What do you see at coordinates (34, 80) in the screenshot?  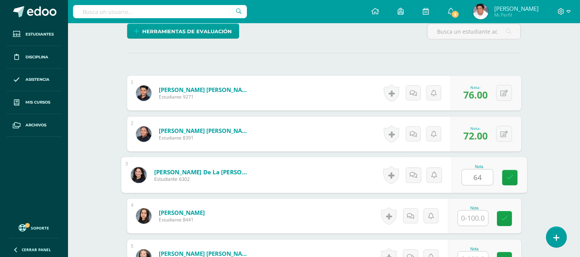 I see `a: Asistencia` at bounding box center [34, 80].